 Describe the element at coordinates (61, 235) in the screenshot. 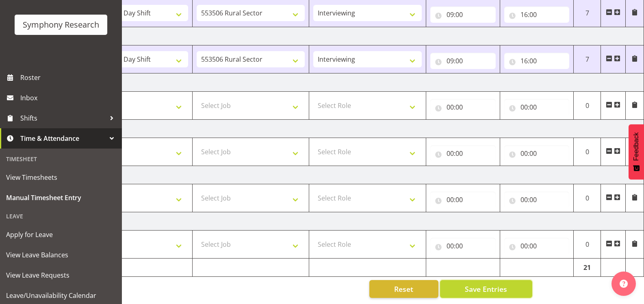

I see `a: Apply for Leave` at that location.